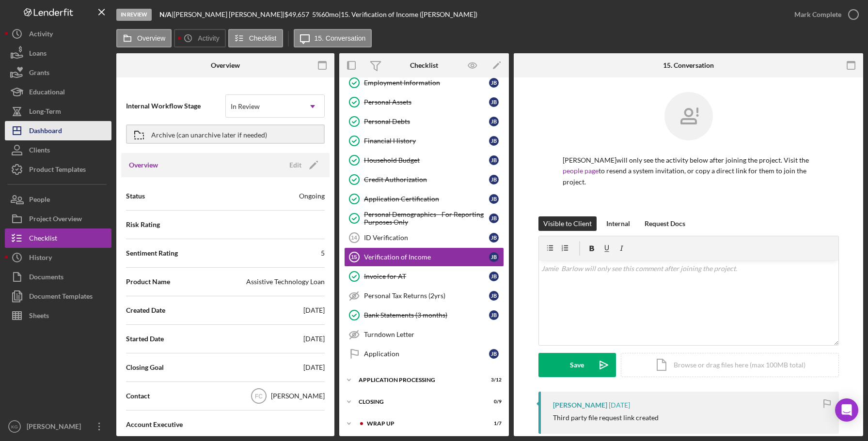  Describe the element at coordinates (58, 131) in the screenshot. I see `button: Dashboard` at that location.